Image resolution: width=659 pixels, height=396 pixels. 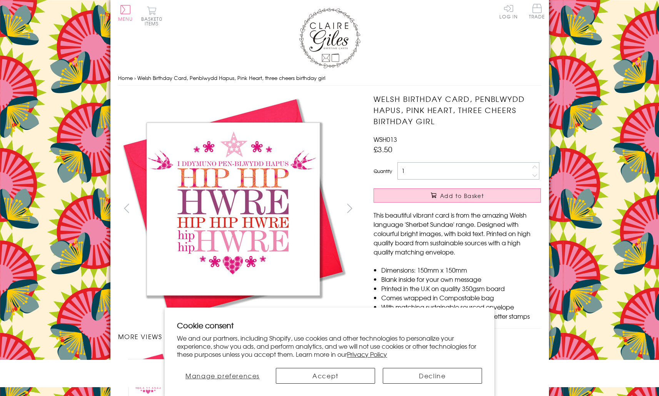 What do you see at coordinates (125, 13) in the screenshot?
I see `button: Menu` at bounding box center [125, 13].